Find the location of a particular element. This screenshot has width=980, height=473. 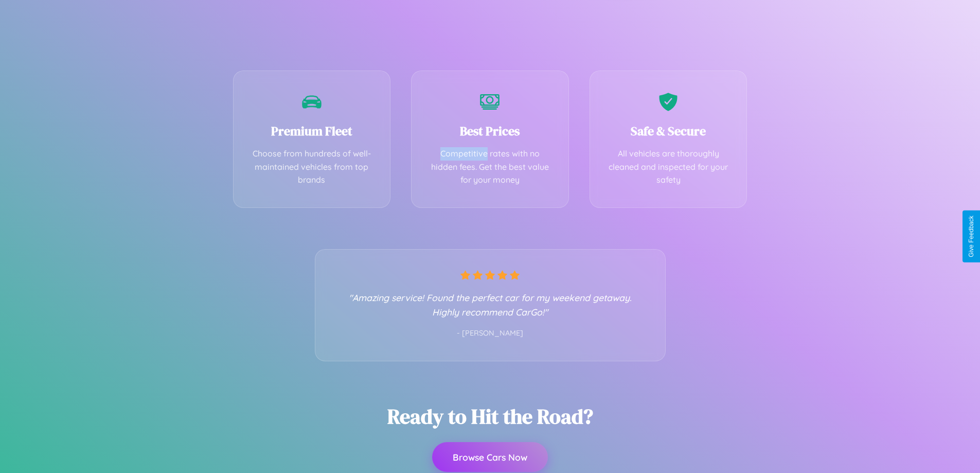

p: Competitive rates with no hidden fees. Get the best value for your money is located at coordinates (490, 167).